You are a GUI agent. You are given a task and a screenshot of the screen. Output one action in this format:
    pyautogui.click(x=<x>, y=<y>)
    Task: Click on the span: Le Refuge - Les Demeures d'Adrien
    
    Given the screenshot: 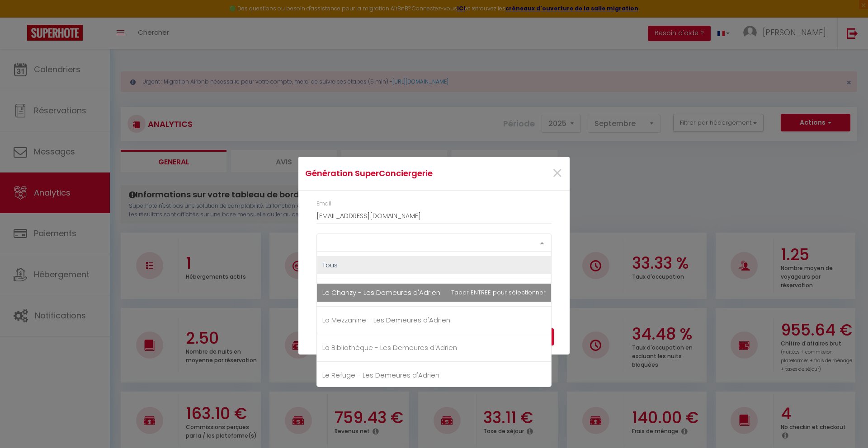 What is the action you would take?
    pyautogui.click(x=381, y=375)
    